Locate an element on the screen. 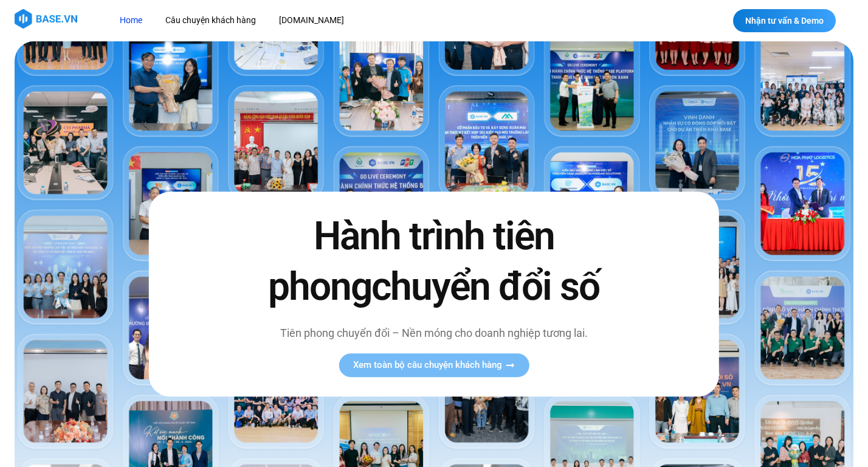 The height and width of the screenshot is (467, 868). span: Nhận tư vấn & Demo is located at coordinates (784, 21).